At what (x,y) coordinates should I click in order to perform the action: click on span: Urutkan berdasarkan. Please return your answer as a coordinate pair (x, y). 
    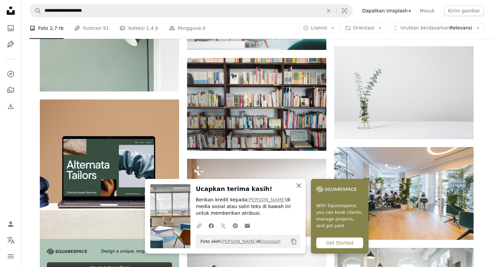
    Looking at the image, I should click on (425, 28).